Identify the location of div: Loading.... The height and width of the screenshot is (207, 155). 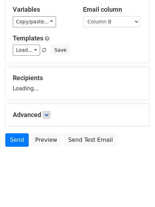
(77, 83).